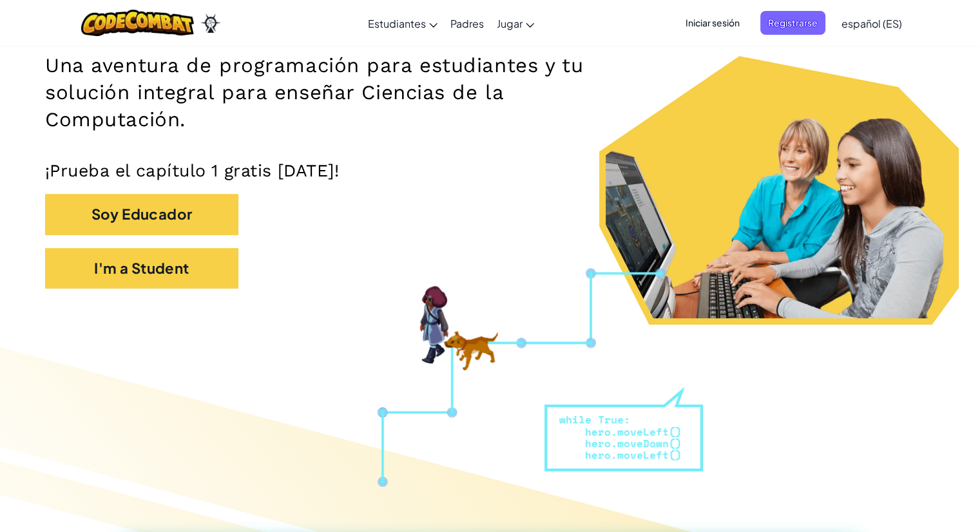 This screenshot has width=980, height=532. I want to click on span: Jugar, so click(509, 23).